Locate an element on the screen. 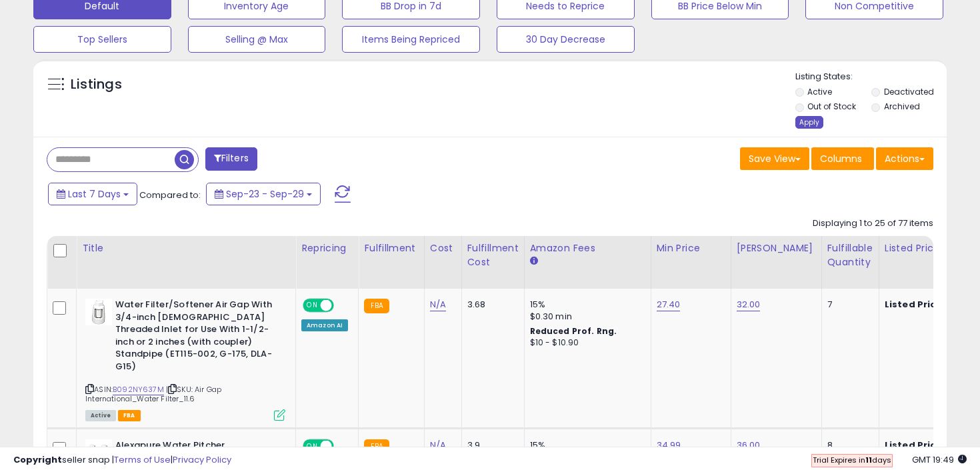  a: 32.00 is located at coordinates (749, 305).